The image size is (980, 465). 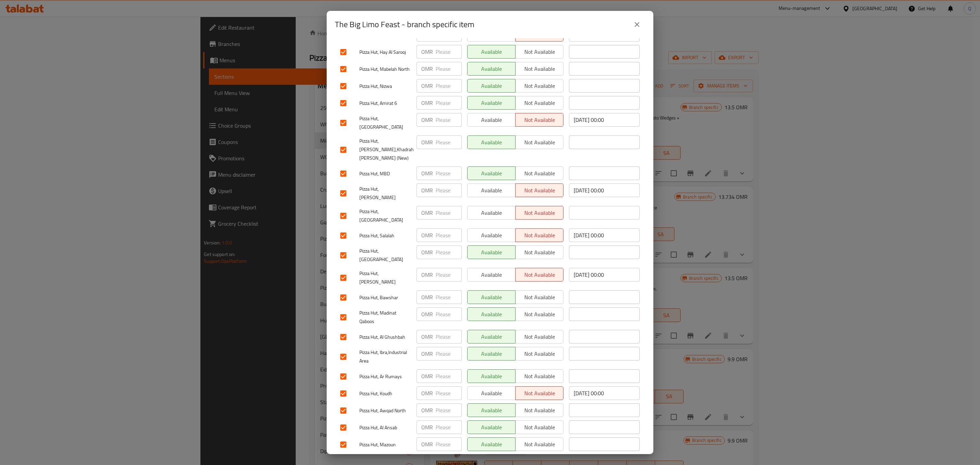 What do you see at coordinates (385, 103) in the screenshot?
I see `span: Pizza Hut, Amirat 6` at bounding box center [385, 103].